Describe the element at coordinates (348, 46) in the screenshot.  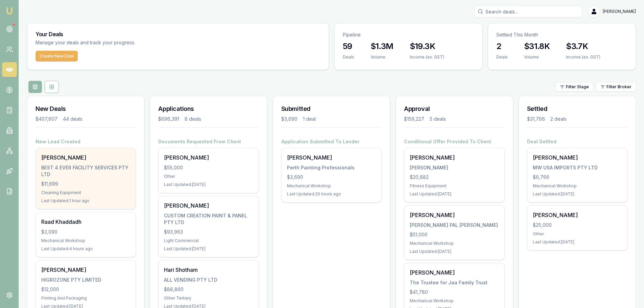
I see `h3: 59` at that location.